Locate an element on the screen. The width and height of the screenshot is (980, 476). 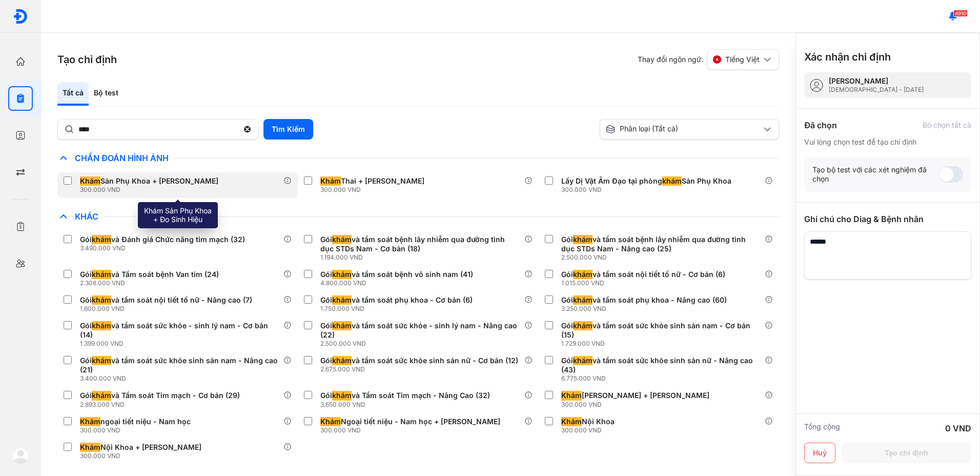
div: Gói và tầm soát sức khỏe sinh sản nữ - Nâng cao (43) is located at coordinates (661, 365).